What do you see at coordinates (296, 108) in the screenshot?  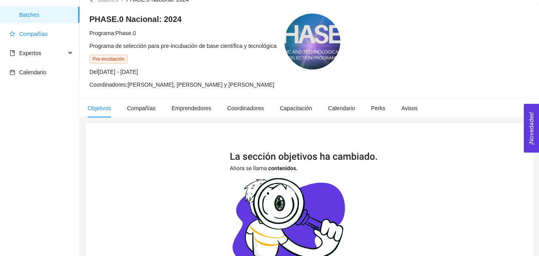 I see `span: Capacitación` at bounding box center [296, 108].